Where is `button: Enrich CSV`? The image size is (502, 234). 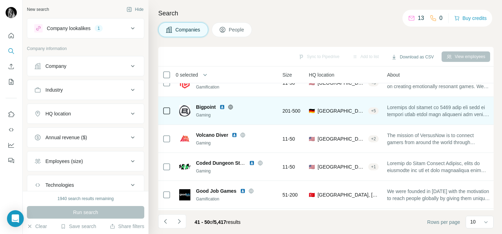
button: Enrich CSV is located at coordinates (11, 66).